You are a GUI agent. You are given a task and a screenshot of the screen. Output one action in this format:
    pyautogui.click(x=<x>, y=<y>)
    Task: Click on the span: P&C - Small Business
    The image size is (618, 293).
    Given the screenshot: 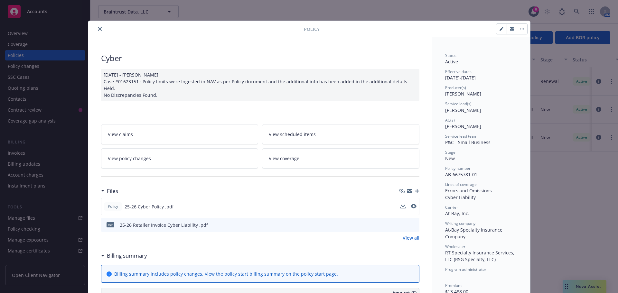 What is the action you would take?
    pyautogui.click(x=467, y=142)
    